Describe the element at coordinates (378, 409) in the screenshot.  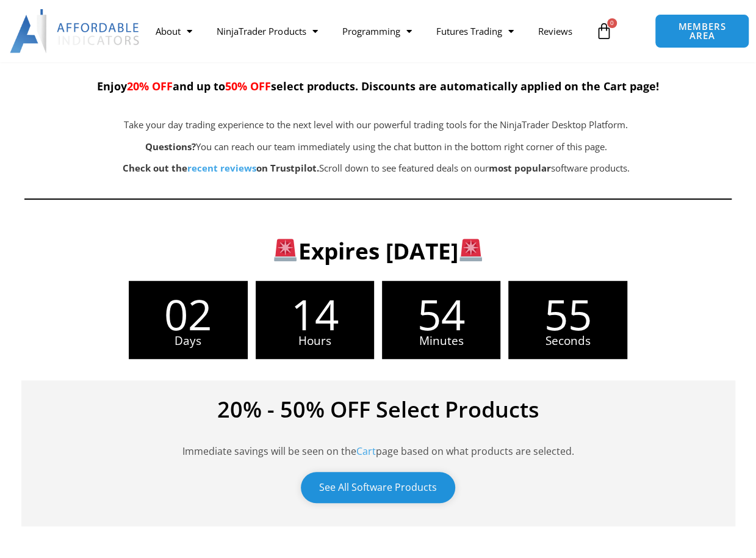
I see `h4: 20% - 50% OFF Select Products` at that location.